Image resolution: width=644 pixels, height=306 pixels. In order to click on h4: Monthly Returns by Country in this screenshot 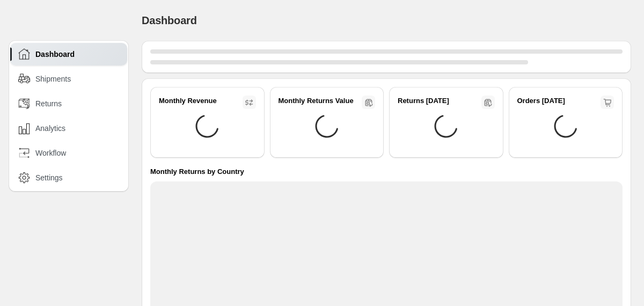, I will do `click(197, 172)`.